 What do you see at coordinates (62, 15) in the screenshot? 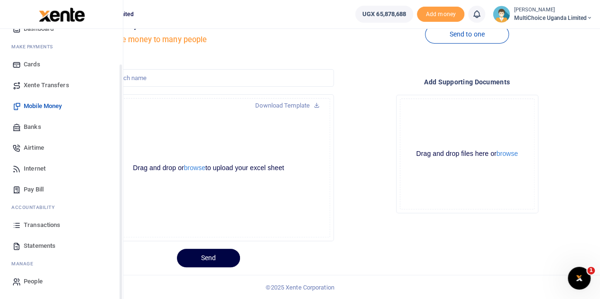
I see `img: logo-large` at bounding box center [62, 15].